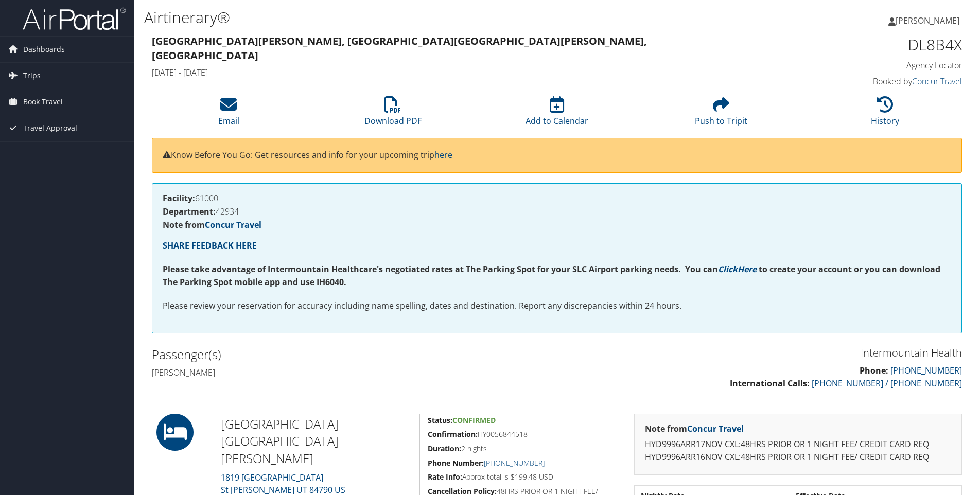 This screenshot has width=980, height=495. What do you see at coordinates (456, 463) in the screenshot?
I see `strong: Phone Number:` at bounding box center [456, 463].